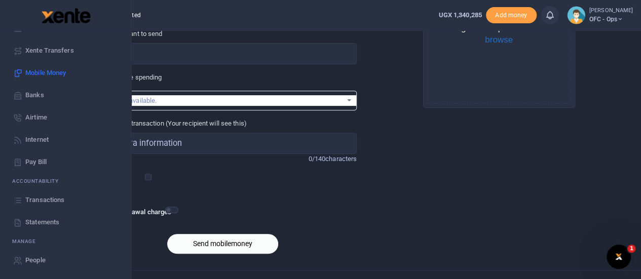  Describe the element at coordinates (65, 223) in the screenshot. I see `a: Statements` at that location.